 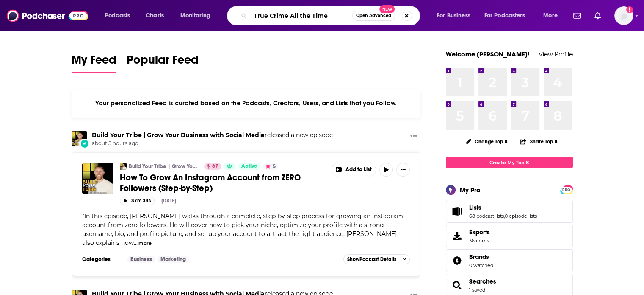 I want to click on span: Searches, so click(x=483, y=281).